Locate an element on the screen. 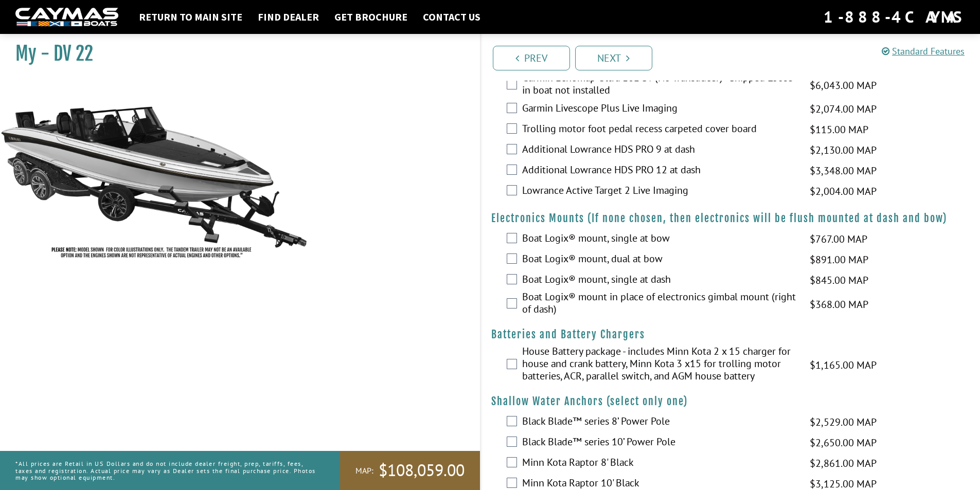  label: House Battery package - includes Minn Kota 2 x 15 charger for house and crank battery, Minn Kota ... is located at coordinates (659, 364).